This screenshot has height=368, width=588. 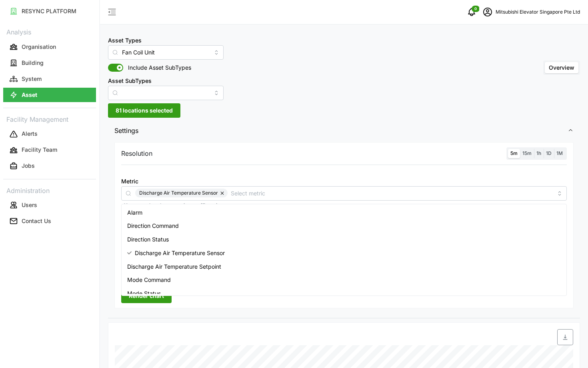 I want to click on label: Asset Types, so click(x=125, y=40).